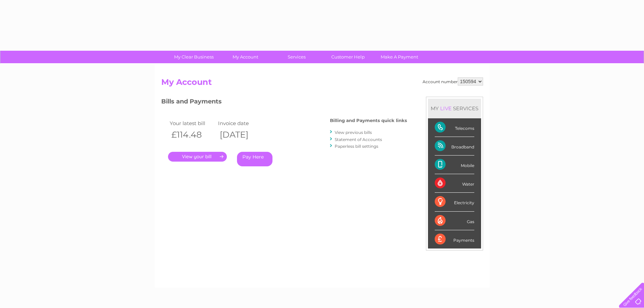  Describe the element at coordinates (192, 134) in the screenshot. I see `th: £114.48` at that location.